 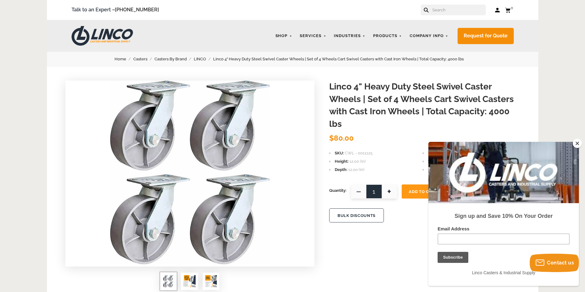 I want to click on a: Linco 4" Heavy Duty Steel Swivel Caster Wheels | Set of 4 Wheels Cart Swivel Casters with Cast Ir..., so click(x=342, y=59).